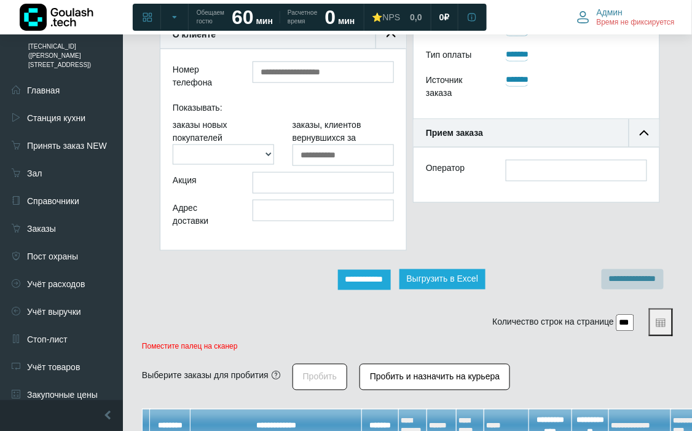 This screenshot has height=431, width=692. I want to click on div: заказы, клиентов вернувшихся за, so click(343, 142).